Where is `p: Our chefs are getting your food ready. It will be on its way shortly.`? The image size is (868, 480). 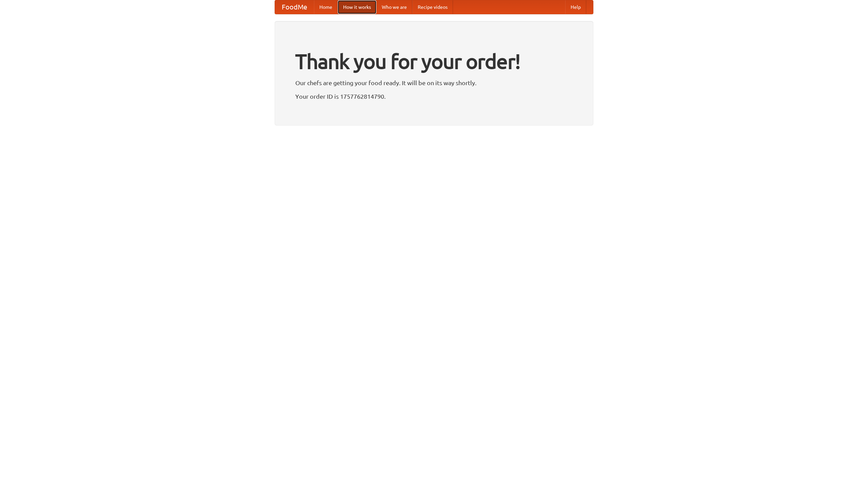 p: Our chefs are getting your food ready. It will be on its way shortly. is located at coordinates (434, 82).